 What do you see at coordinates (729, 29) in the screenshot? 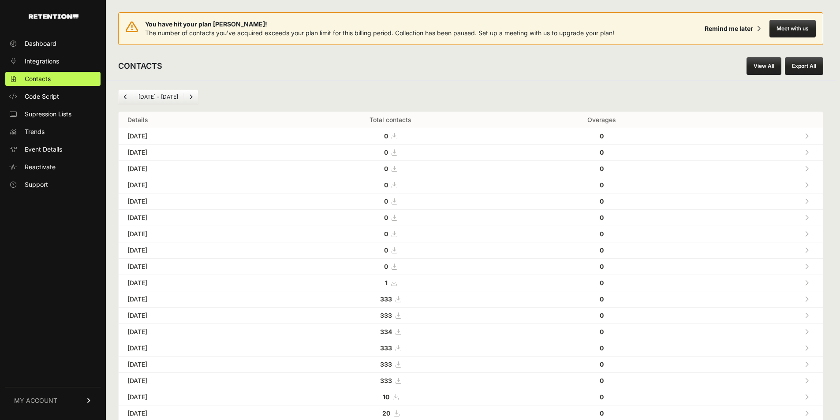
I see `div: Remind me later` at bounding box center [729, 29].